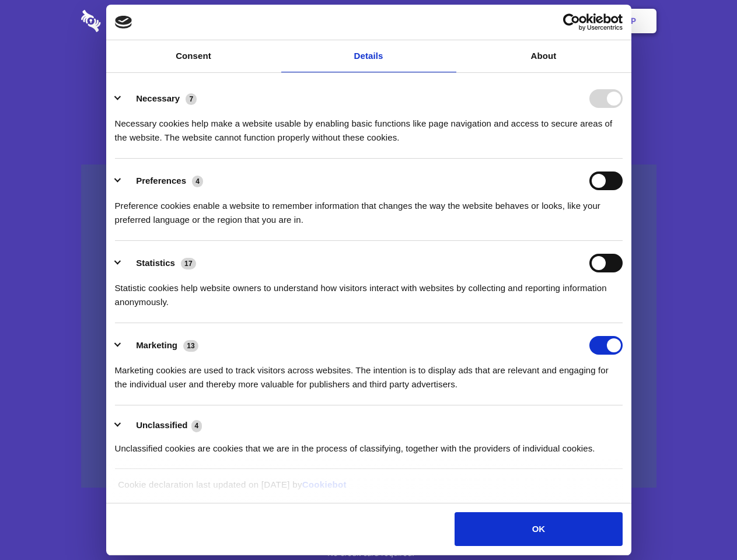 Image resolution: width=737 pixels, height=560 pixels. What do you see at coordinates (368, 126) in the screenshot?
I see `div: Necessary cookies help make a website usable by enabling basic functions like page navigation and...` at bounding box center [368, 126].